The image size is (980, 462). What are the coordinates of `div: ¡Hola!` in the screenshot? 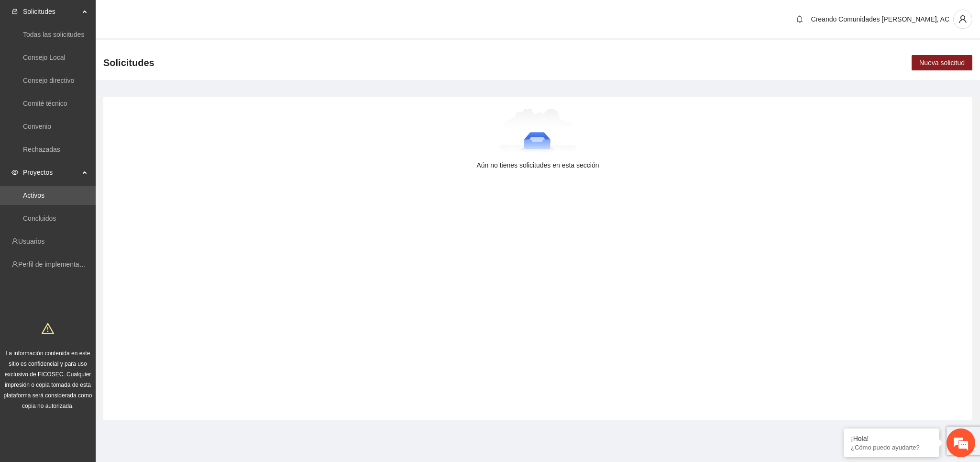 It's located at (891, 439).